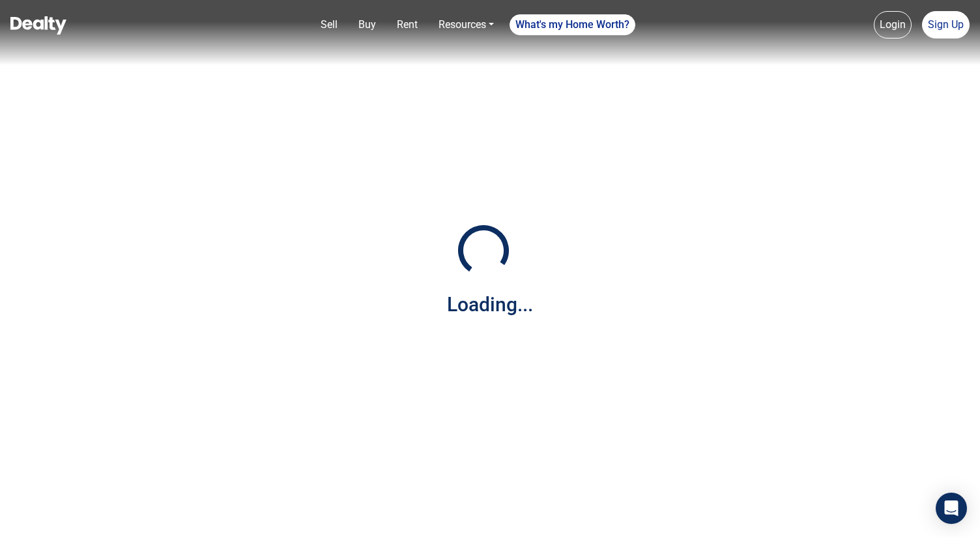 The height and width of the screenshot is (537, 980). Describe the element at coordinates (893, 25) in the screenshot. I see `a: Login` at that location.